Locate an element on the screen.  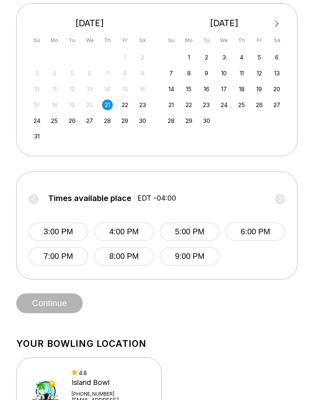
div: Choose Sunday, September 7th, 2025 is located at coordinates (171, 73).